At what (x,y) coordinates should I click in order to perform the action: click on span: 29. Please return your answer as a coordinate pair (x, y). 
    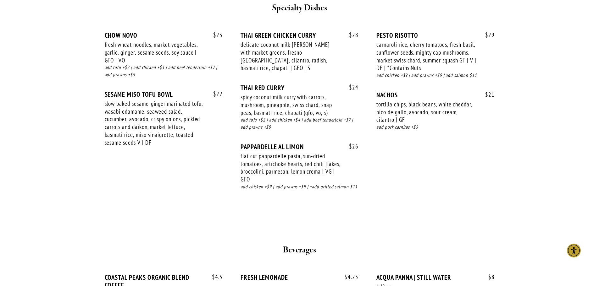
    Looking at the image, I should click on (487, 35).